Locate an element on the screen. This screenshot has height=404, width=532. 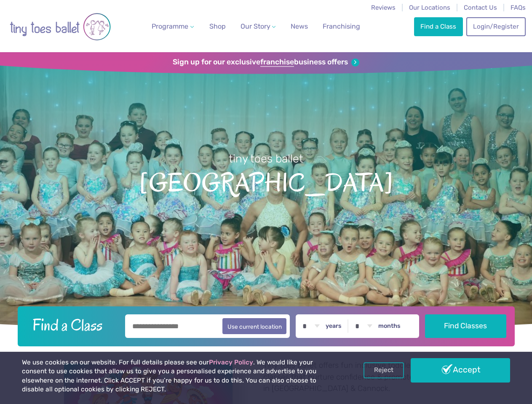
a: Reject is located at coordinates (384, 371).